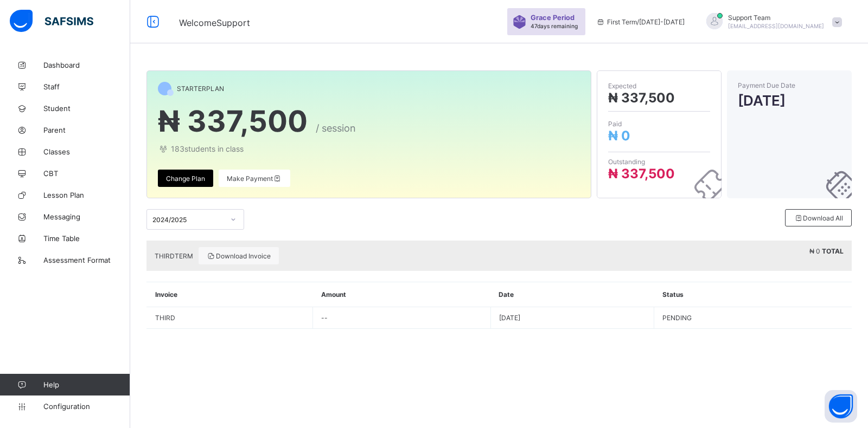 The width and height of the screenshot is (868, 428). Describe the element at coordinates (87, 130) in the screenshot. I see `span: Parent` at that location.